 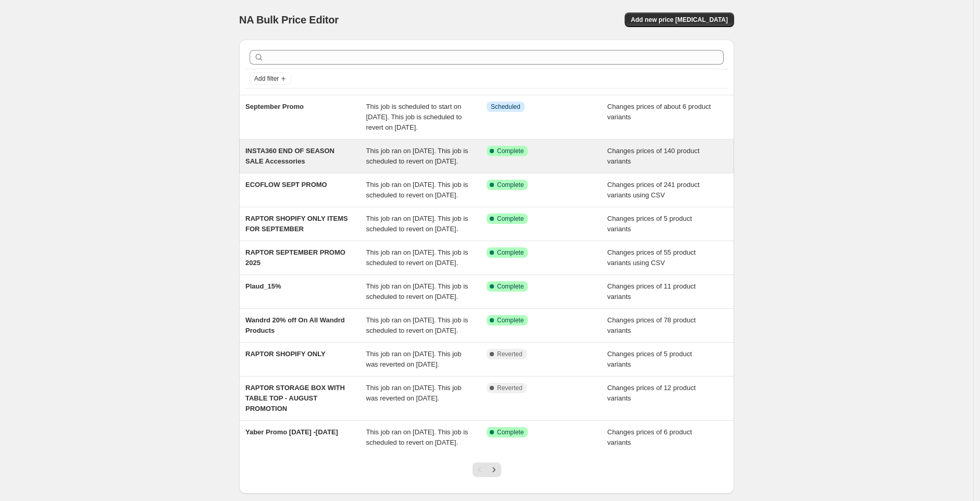 I want to click on span: Changes prices of about 6 product variants, so click(x=659, y=112).